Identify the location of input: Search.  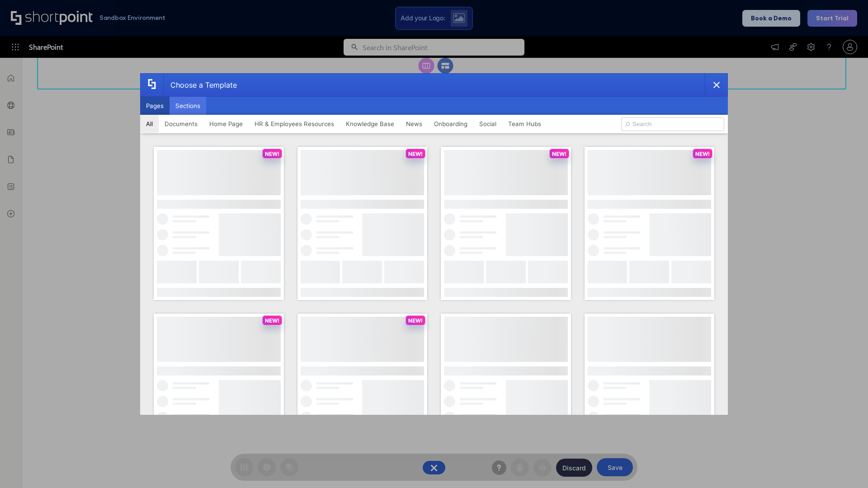
(672, 124).